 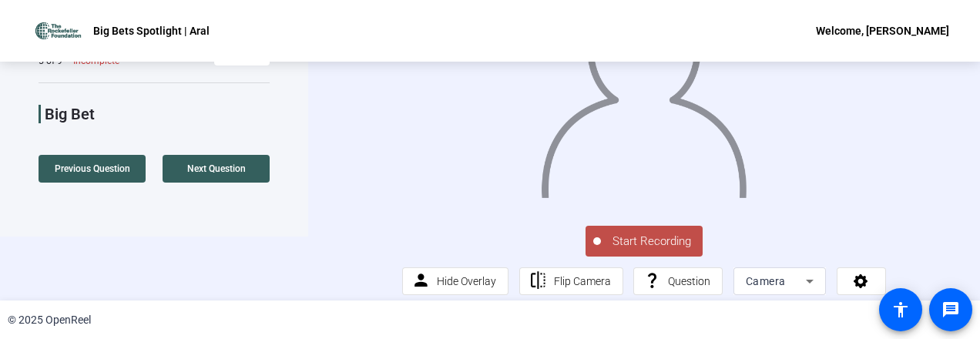 What do you see at coordinates (582, 281) in the screenshot?
I see `span: Flip Camera` at bounding box center [582, 281].